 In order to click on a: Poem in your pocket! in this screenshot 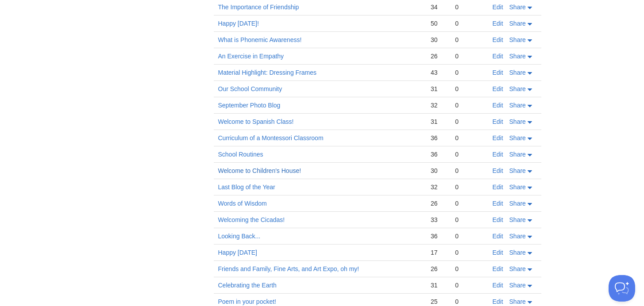, I will do `click(247, 302)`.